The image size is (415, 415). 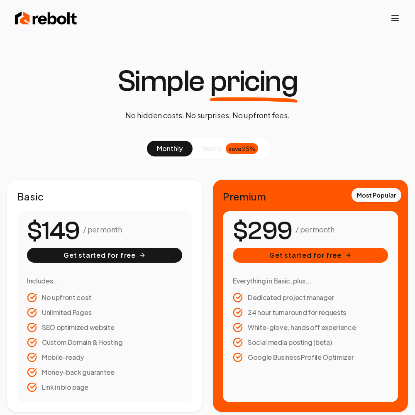 I want to click on li: 24 hour turnaround for requests, so click(x=310, y=313).